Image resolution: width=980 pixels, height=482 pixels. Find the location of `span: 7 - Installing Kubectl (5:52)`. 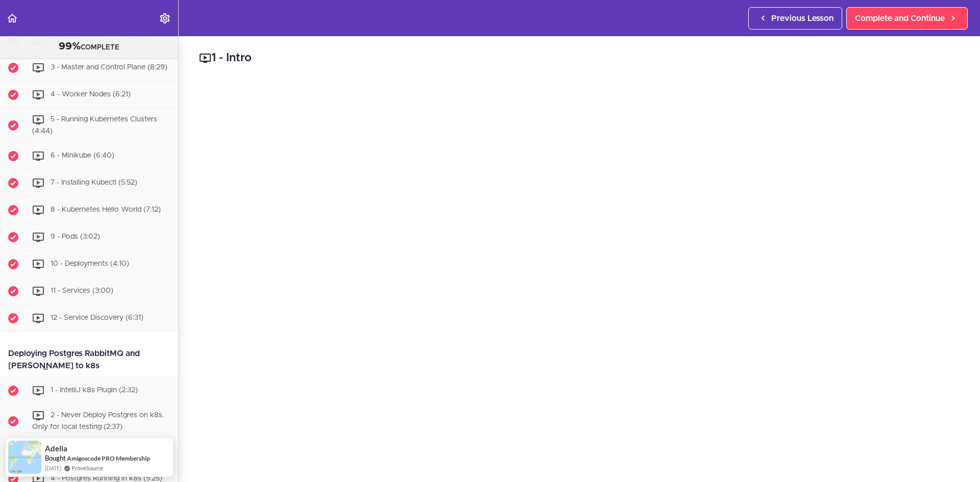

span: 7 - Installing Kubectl (5:52) is located at coordinates (94, 182).